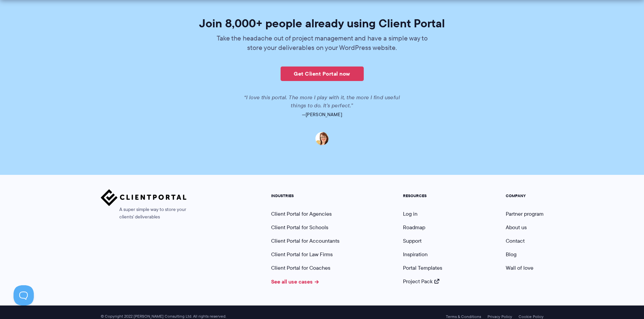  Describe the element at coordinates (144, 213) in the screenshot. I see `span: A super simple way to store your clients' deliverables` at that location.